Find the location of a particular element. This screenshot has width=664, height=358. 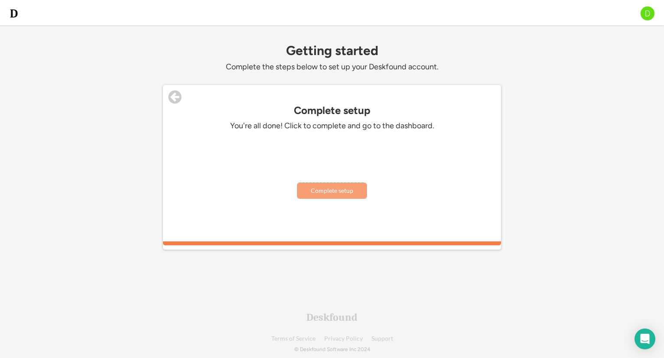

div: Open Intercom Messenger is located at coordinates (644, 339).